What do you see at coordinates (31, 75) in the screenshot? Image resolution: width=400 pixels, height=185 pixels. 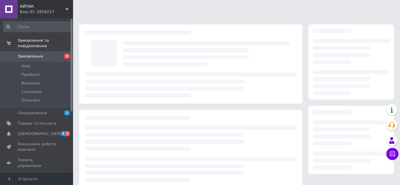 I see `span: Прийняті` at bounding box center [31, 75].